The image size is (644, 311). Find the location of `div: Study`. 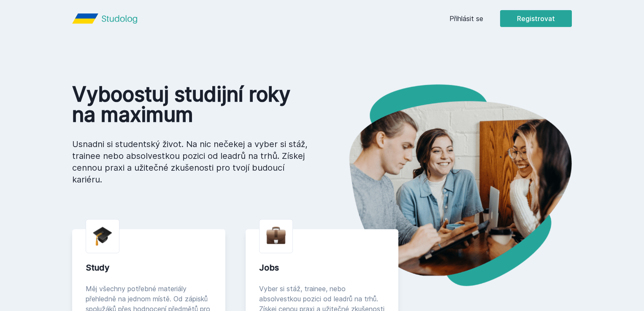

div: Study is located at coordinates (149, 268).